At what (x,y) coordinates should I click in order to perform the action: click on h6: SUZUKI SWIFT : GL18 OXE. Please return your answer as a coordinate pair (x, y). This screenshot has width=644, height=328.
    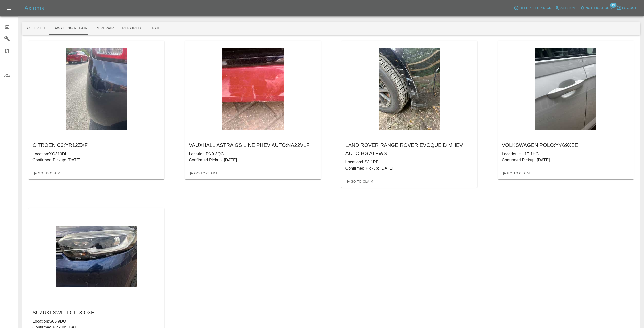
    Looking at the image, I should click on (96, 312).